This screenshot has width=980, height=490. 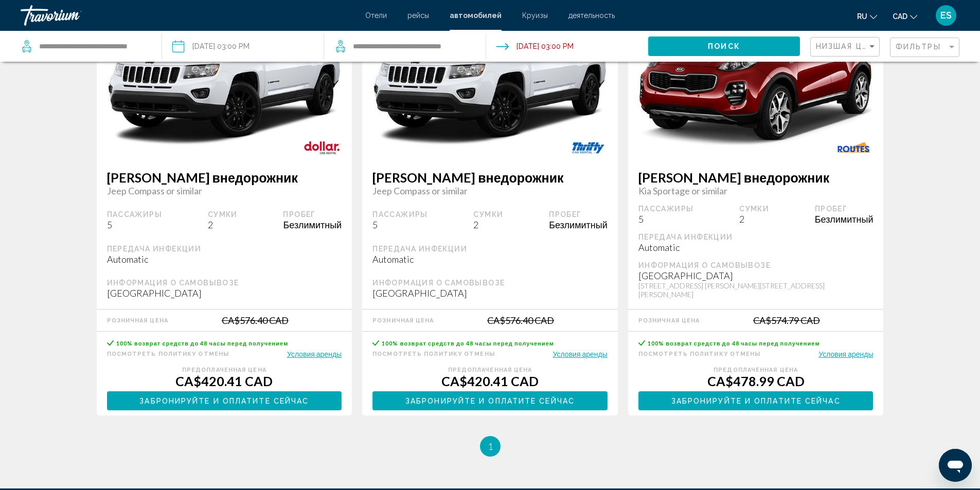 What do you see at coordinates (724, 46) in the screenshot?
I see `button: Поиск` at bounding box center [724, 46].